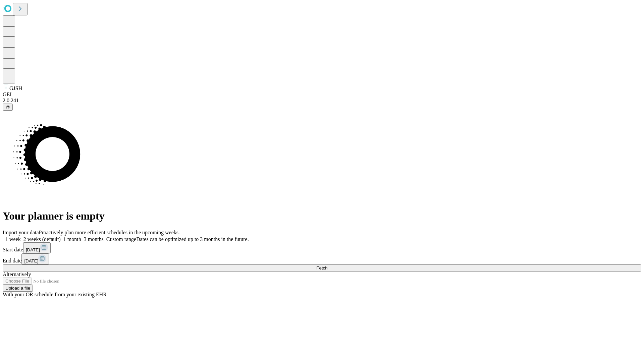 This screenshot has width=644, height=362. I want to click on span: Alternatively, so click(17, 274).